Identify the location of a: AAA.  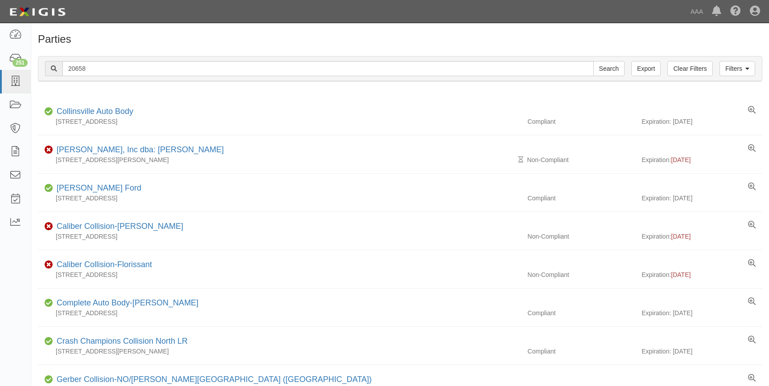
(696, 12).